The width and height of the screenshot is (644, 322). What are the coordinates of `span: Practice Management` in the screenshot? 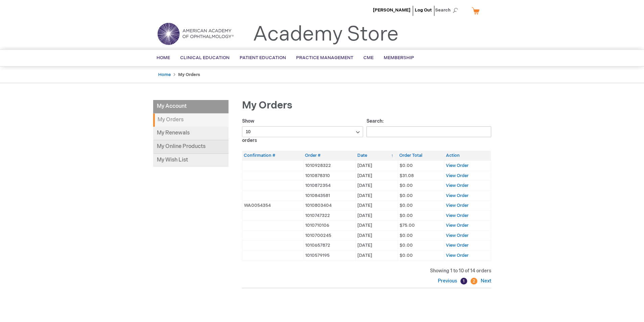 It's located at (325, 58).